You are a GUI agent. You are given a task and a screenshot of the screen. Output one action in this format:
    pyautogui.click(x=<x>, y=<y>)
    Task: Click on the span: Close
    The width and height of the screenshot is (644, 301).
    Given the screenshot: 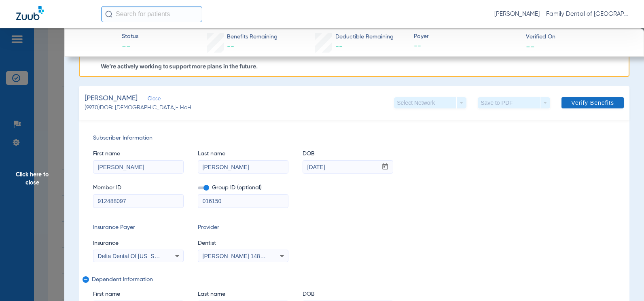 What is the action you would take?
    pyautogui.click(x=151, y=99)
    